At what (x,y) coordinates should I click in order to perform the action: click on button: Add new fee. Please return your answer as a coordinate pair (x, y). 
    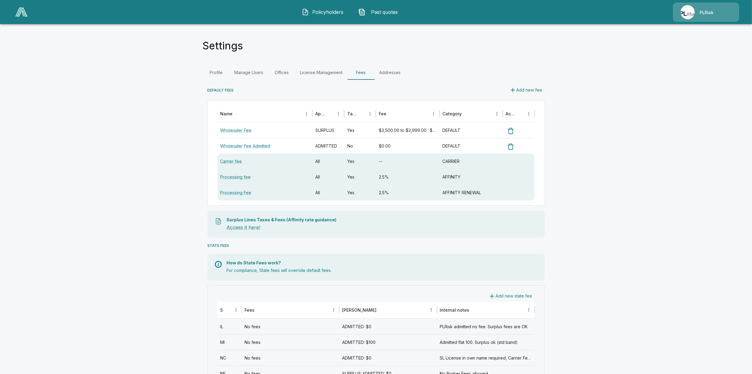
    Looking at the image, I should click on (526, 90).